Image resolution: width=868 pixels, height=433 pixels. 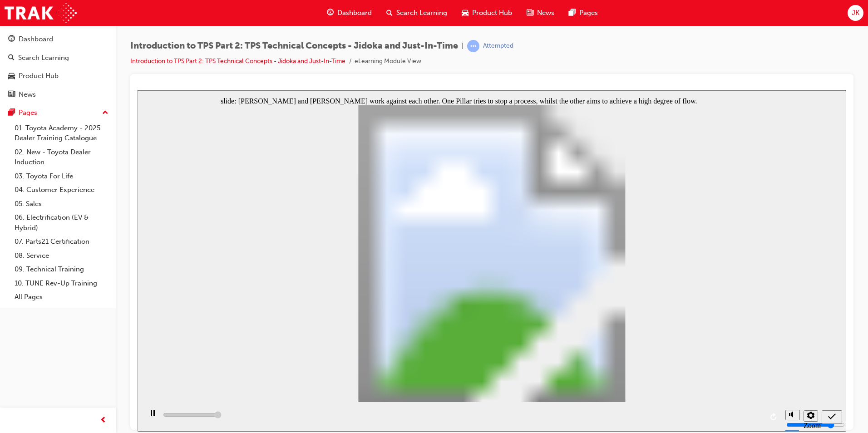 I want to click on button: Settings, so click(x=673, y=326).